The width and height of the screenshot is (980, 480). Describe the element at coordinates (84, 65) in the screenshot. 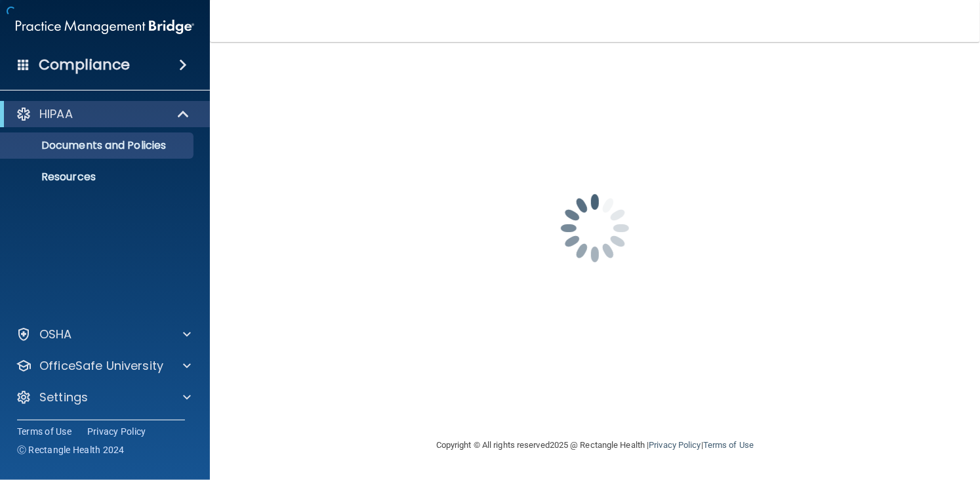

I see `h4: Compliance` at that location.